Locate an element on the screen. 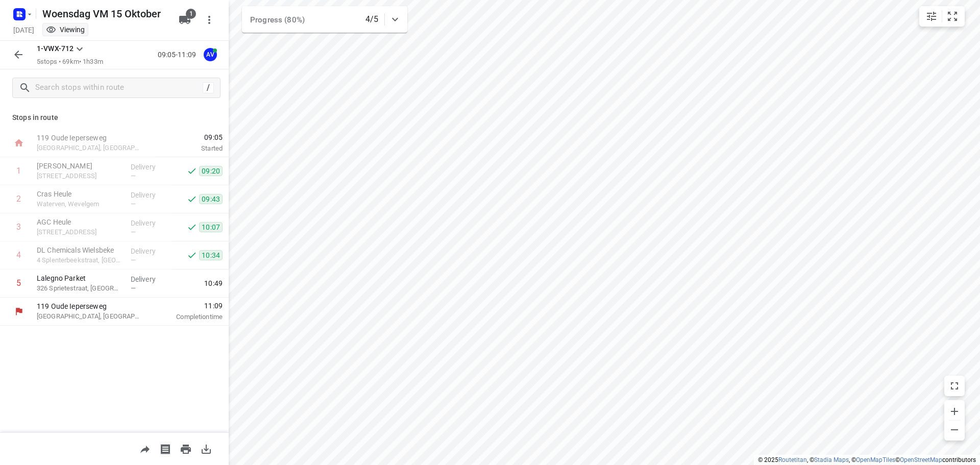  p: 09:05-11:09 is located at coordinates (178, 55).